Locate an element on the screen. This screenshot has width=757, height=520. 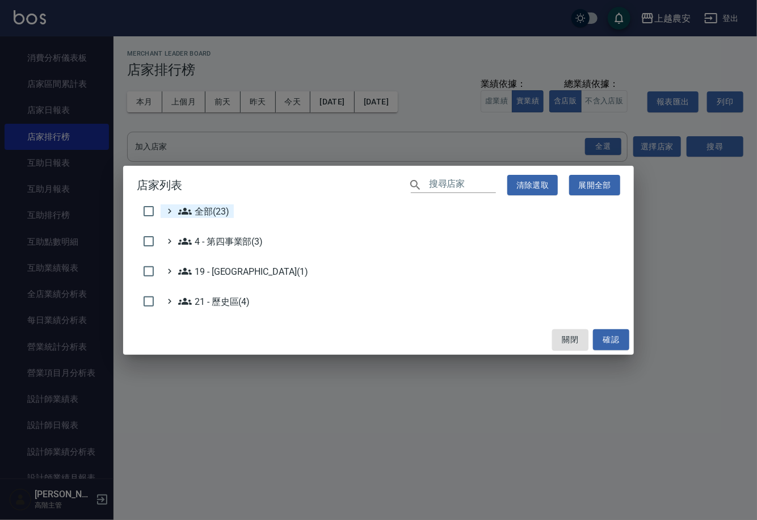
span: 21 - 歷史區(4) is located at coordinates (214, 301).